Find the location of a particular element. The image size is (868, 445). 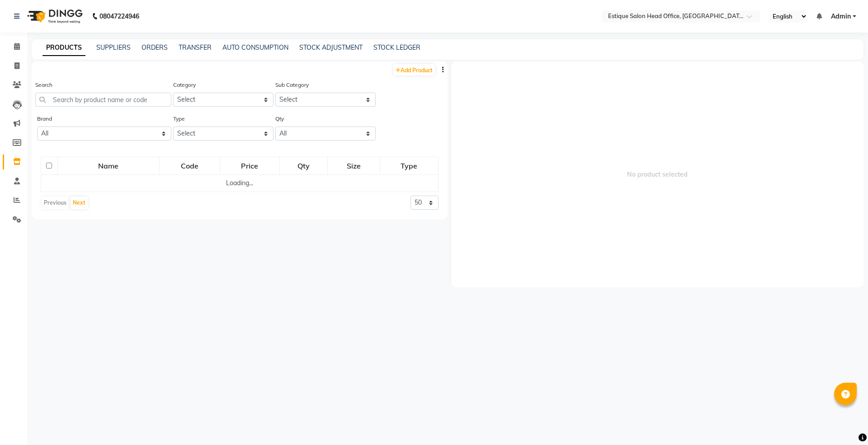

div: Qty is located at coordinates (304, 166).